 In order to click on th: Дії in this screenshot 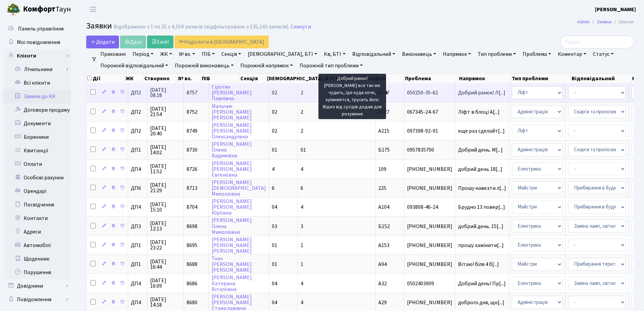, I will do `click(105, 79)`.